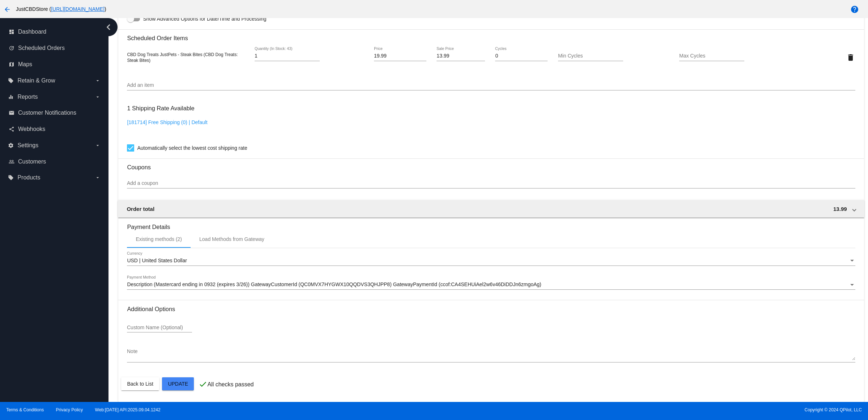 This screenshot has height=420, width=868. What do you see at coordinates (11, 97) in the screenshot?
I see `i: equalizer` at bounding box center [11, 97].